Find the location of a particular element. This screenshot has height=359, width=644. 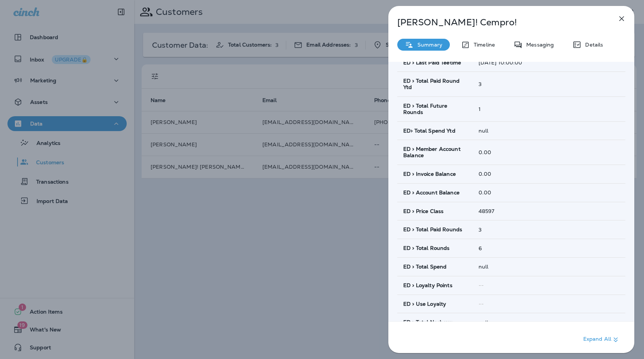

span: ED > Price Class is located at coordinates (423, 211).